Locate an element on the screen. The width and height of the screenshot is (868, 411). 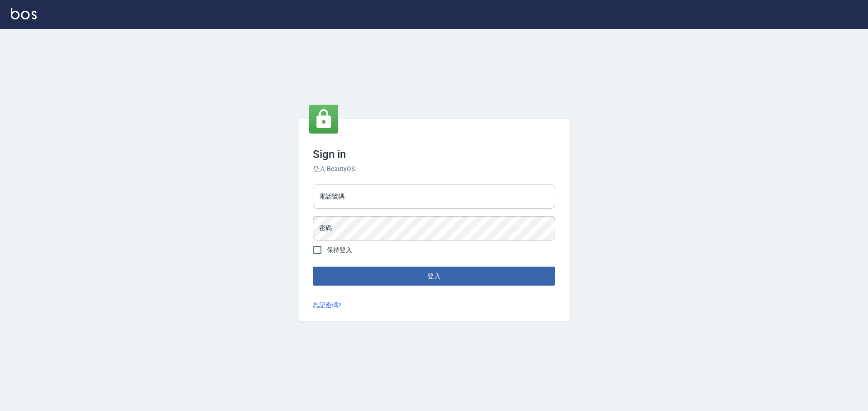
a: 忘記密碼? is located at coordinates (327, 306).